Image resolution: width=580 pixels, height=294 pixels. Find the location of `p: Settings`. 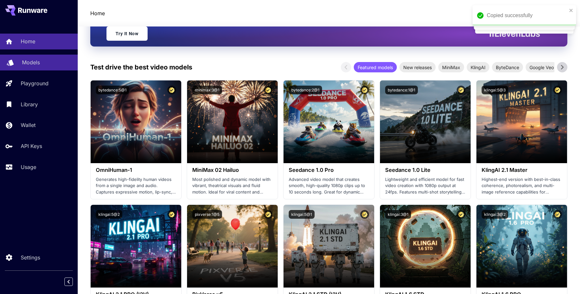

p: Settings is located at coordinates (30, 258).